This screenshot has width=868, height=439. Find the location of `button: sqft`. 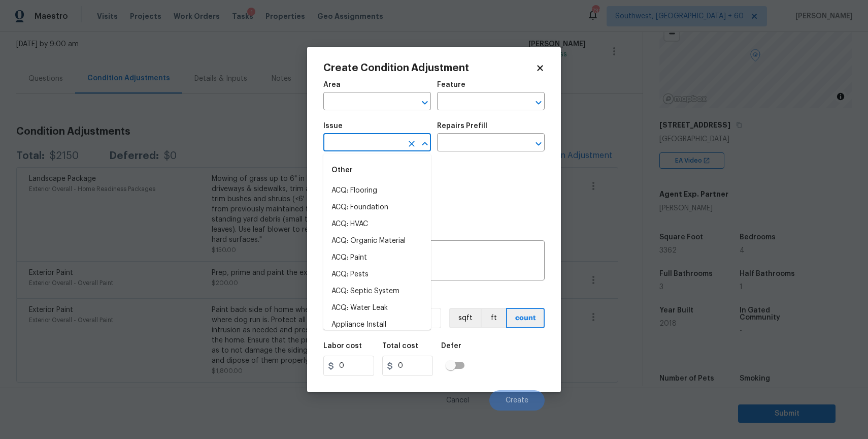

button: sqft is located at coordinates (465, 318).